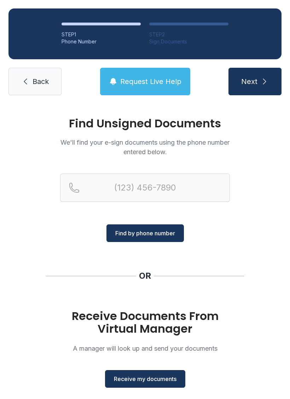 This screenshot has height=399, width=290. What do you see at coordinates (150, 82) in the screenshot?
I see `span: Request Live Help` at bounding box center [150, 82].